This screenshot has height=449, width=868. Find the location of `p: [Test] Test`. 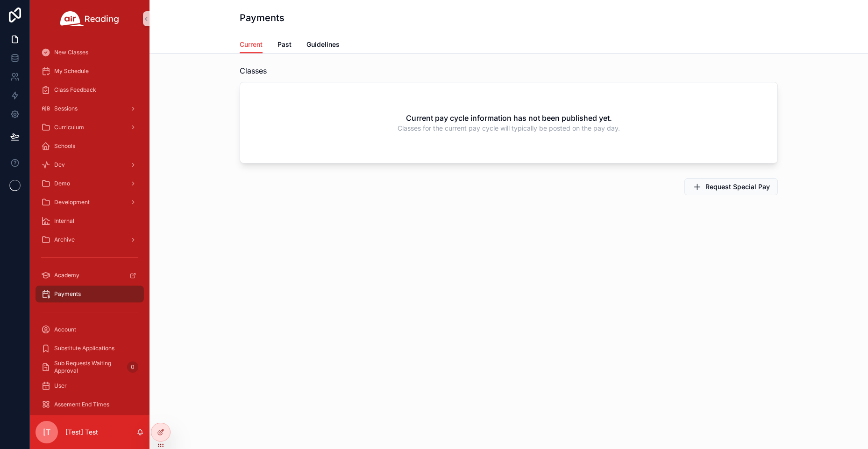

p: [Test] Test is located at coordinates (81, 432).